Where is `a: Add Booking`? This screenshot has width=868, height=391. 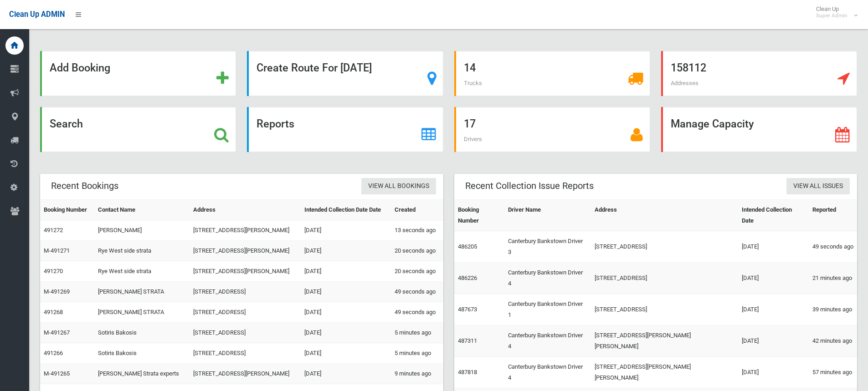 a: Add Booking is located at coordinates (138, 74).